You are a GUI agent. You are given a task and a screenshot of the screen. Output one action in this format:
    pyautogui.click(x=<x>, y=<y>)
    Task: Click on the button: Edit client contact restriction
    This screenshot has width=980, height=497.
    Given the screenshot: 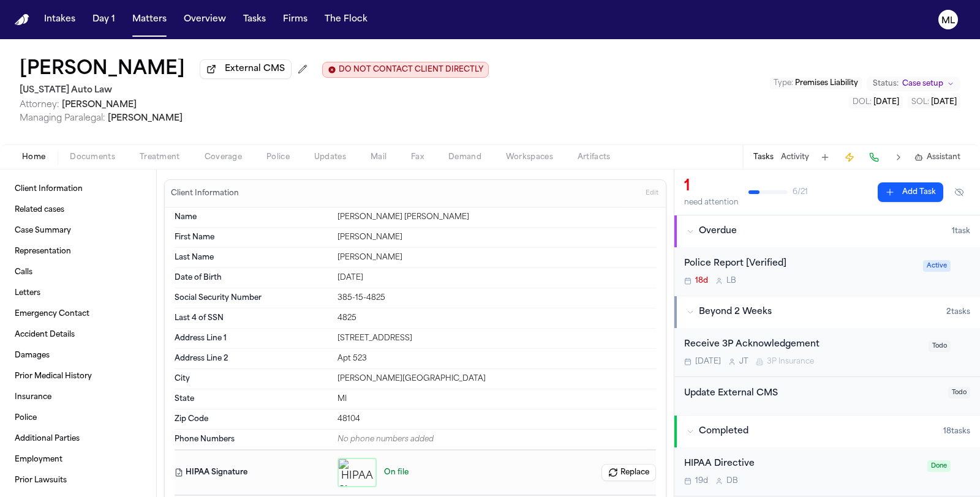 What is the action you would take?
    pyautogui.click(x=405, y=70)
    